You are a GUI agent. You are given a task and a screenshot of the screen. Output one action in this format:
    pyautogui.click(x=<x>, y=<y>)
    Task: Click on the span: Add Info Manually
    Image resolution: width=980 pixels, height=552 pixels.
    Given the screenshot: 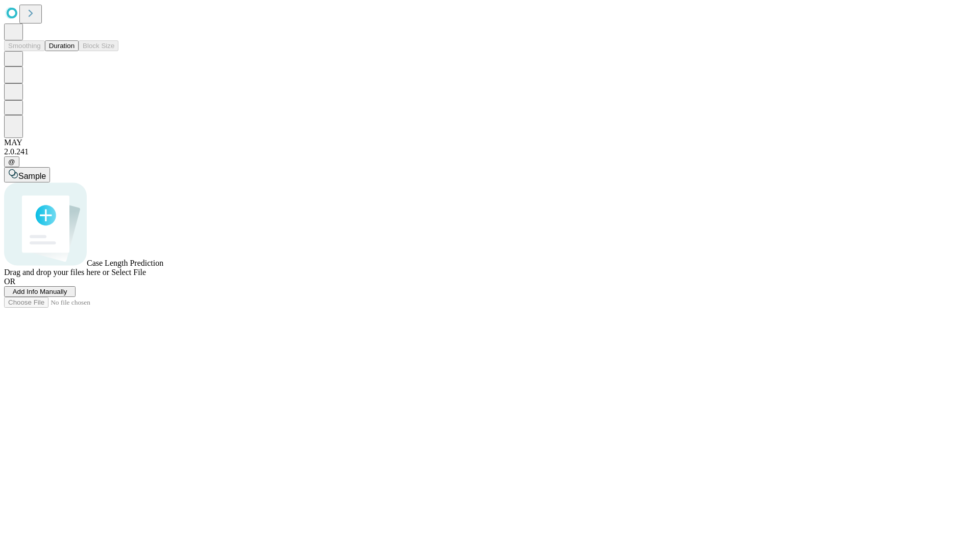 What is the action you would take?
    pyautogui.click(x=40, y=291)
    